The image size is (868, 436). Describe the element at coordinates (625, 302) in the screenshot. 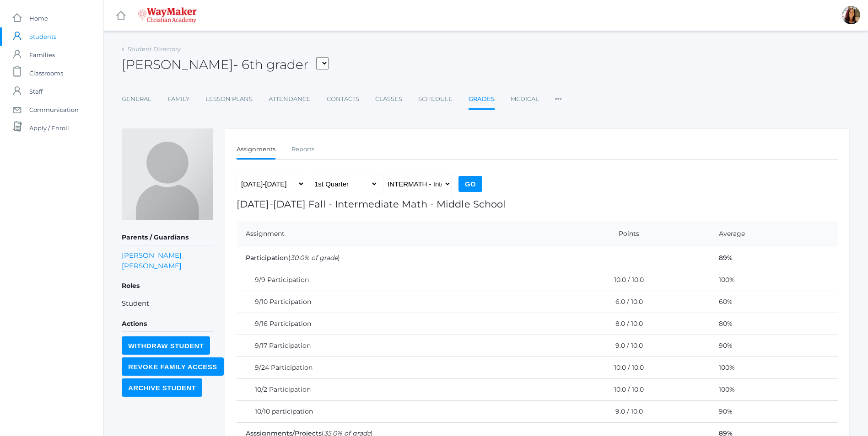

I see `td: 6.0 / 10.0` at that location.